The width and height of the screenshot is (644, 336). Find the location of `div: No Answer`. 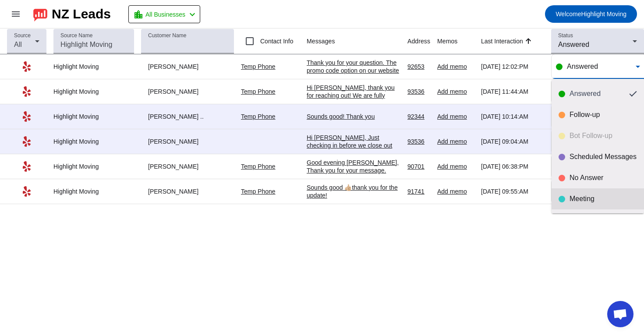

div: No Answer is located at coordinates (603, 178).